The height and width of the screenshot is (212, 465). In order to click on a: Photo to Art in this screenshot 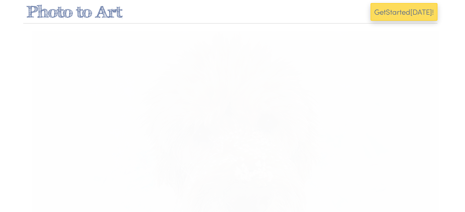, I will do `click(74, 12)`.